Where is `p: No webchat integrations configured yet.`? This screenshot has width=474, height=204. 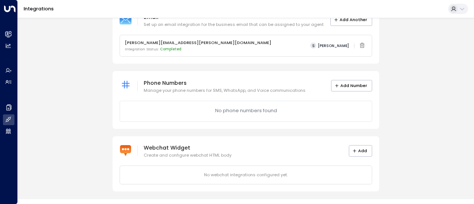 p: No webchat integrations configured yet. is located at coordinates (246, 175).